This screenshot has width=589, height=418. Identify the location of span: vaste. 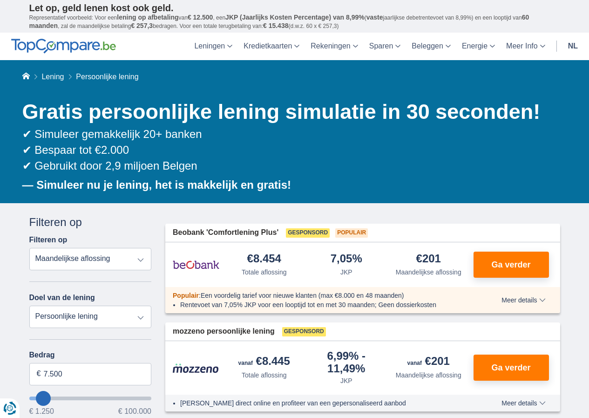
(375, 17).